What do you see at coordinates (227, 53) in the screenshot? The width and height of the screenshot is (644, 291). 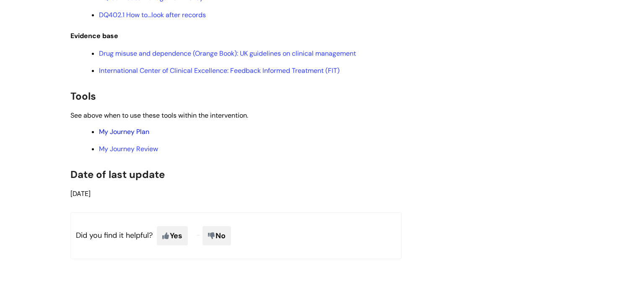 I see `a: Drug misuse and dependence (Orange Book): UK guidelines on clinical management` at bounding box center [227, 53].